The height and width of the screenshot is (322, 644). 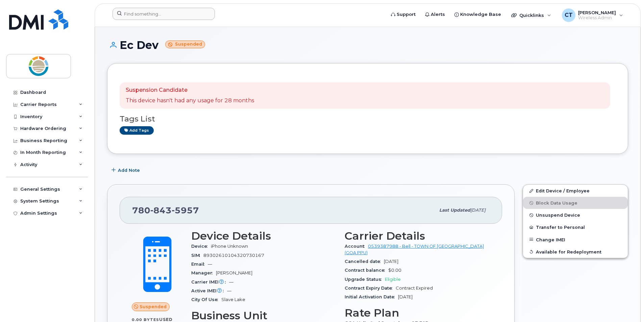 What do you see at coordinates (414, 288) in the screenshot?
I see `span: Contract Expired` at bounding box center [414, 288].